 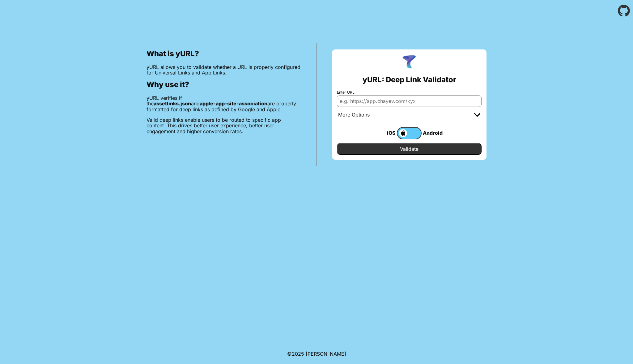 I want to click on div: More Options, so click(x=354, y=115).